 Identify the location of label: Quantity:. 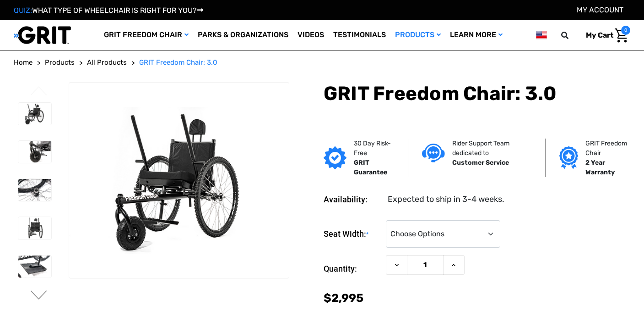
(353, 269).